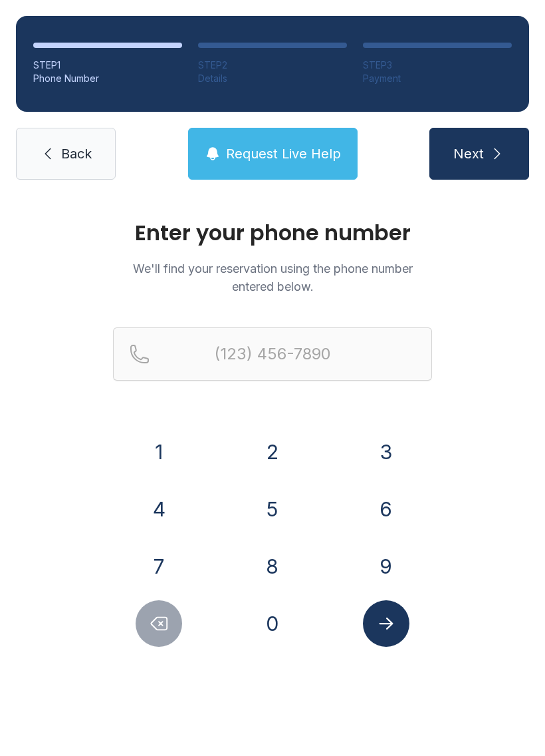 The image size is (545, 756). I want to click on span: Next, so click(469, 153).